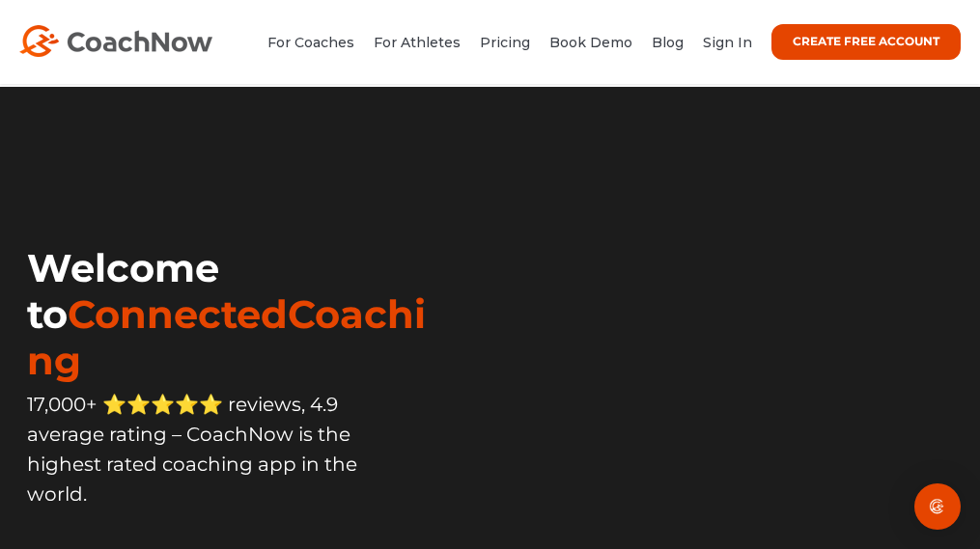 The height and width of the screenshot is (549, 980). What do you see at coordinates (505, 43) in the screenshot?
I see `a: Pricing` at bounding box center [505, 43].